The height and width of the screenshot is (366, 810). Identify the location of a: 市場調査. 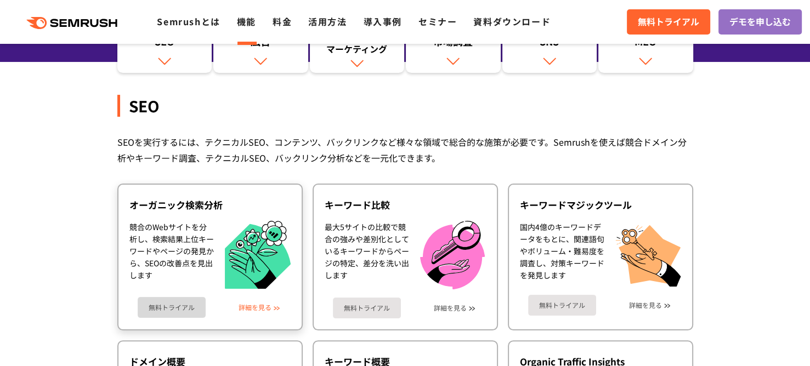
(453, 46).